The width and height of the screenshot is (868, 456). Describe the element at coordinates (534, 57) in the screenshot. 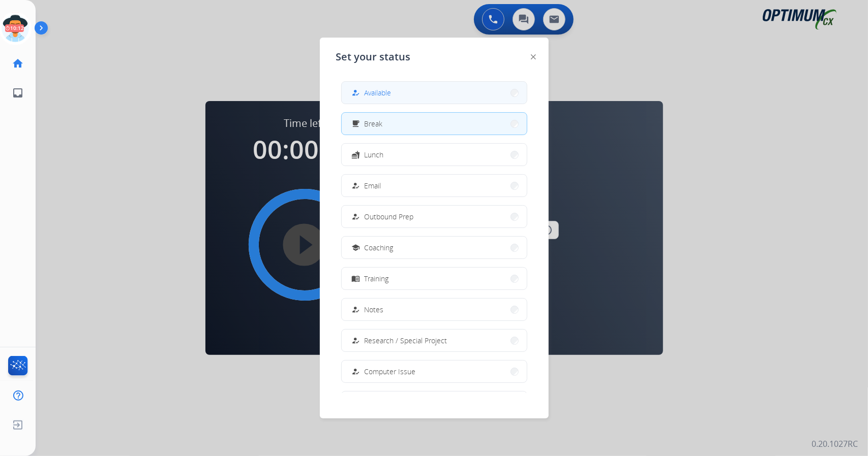

I see `img: close-button` at that location.